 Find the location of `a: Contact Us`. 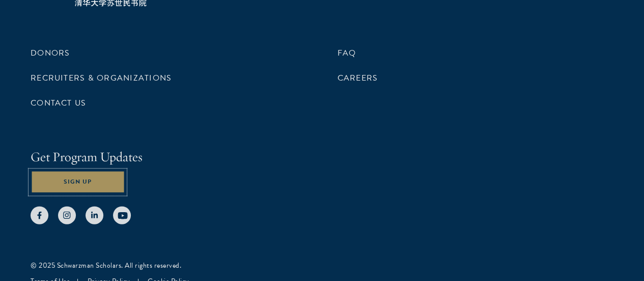

a: Contact Us is located at coordinates (58, 103).